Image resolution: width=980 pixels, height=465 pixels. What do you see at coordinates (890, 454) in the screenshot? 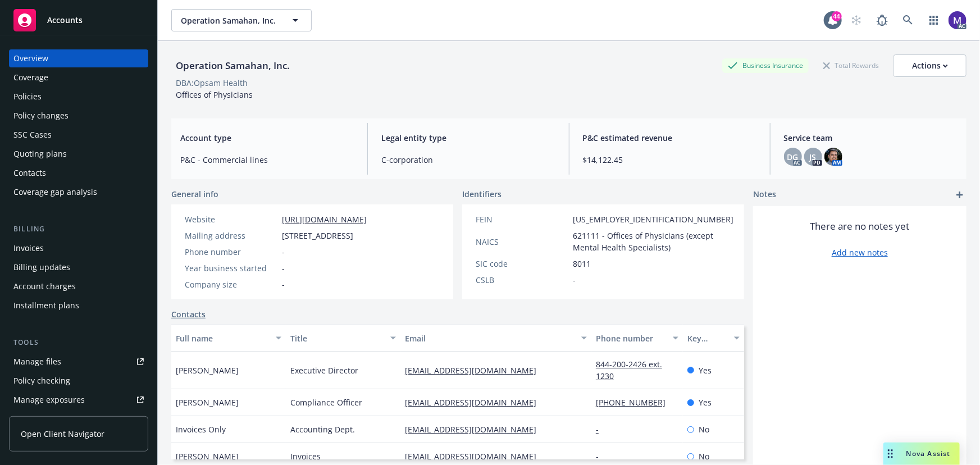
I see `div: Drag to move` at bounding box center [890, 454].